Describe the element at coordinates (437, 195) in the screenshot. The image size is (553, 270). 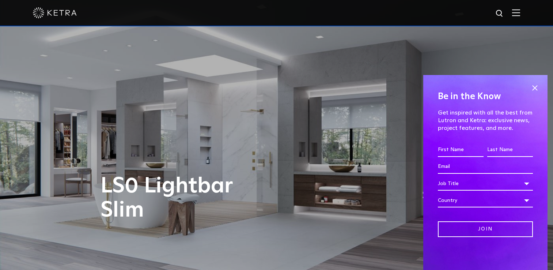
I see `span: Specs` at that location.